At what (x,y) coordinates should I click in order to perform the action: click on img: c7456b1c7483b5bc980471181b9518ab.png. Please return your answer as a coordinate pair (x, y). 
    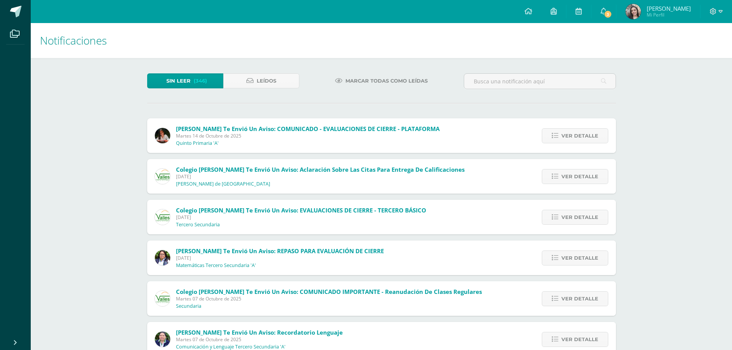
    Looking at the image, I should click on (163, 258).